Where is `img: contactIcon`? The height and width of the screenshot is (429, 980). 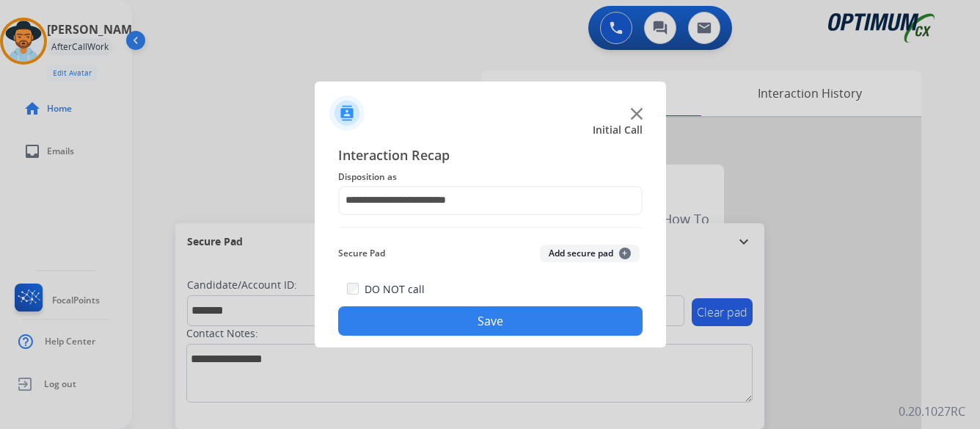 img: contactIcon is located at coordinates (347, 113).